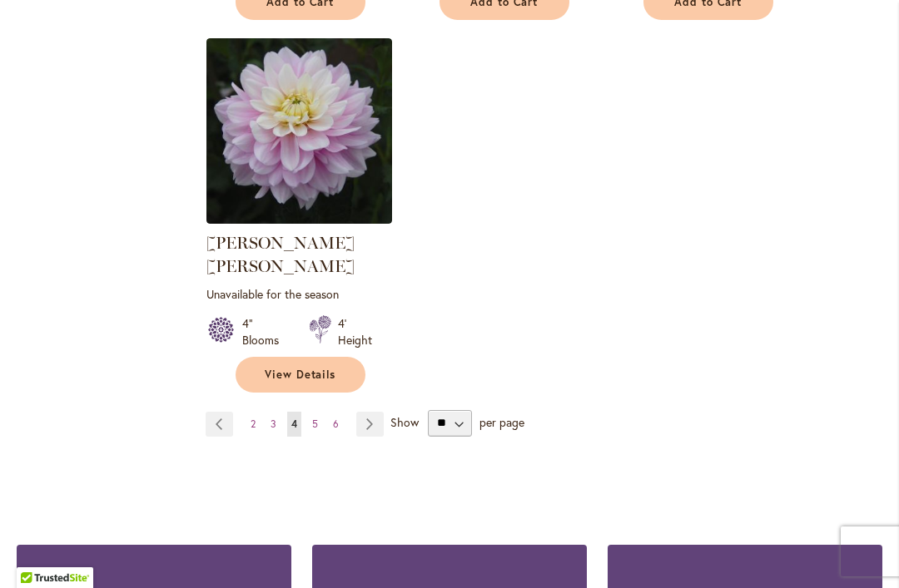  I want to click on span: 6, so click(336, 424).